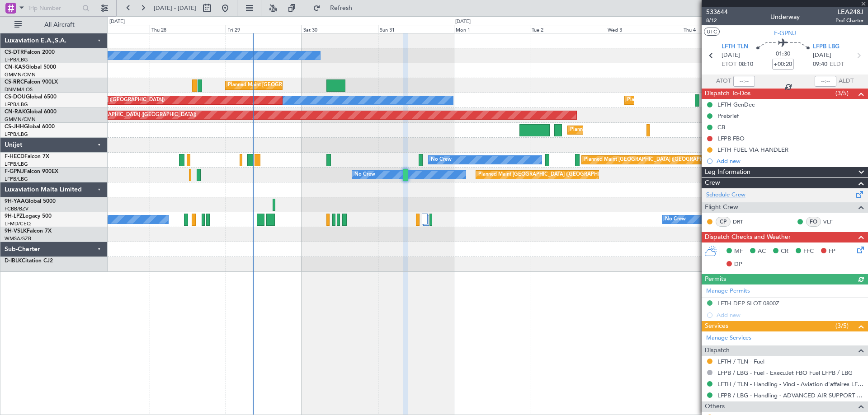 This screenshot has width=868, height=415. Describe the element at coordinates (19, 89) in the screenshot. I see `a: DNMM/LOS` at that location.